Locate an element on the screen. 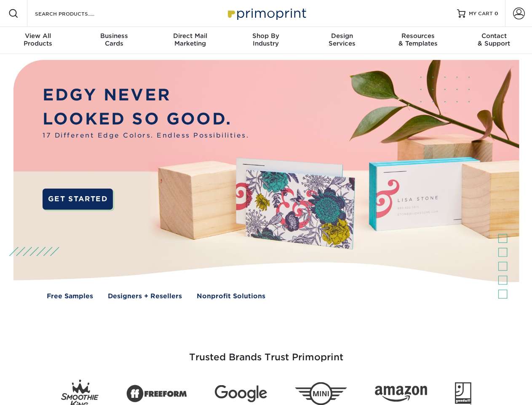 This screenshot has width=532, height=405. span: Design is located at coordinates (342, 36).